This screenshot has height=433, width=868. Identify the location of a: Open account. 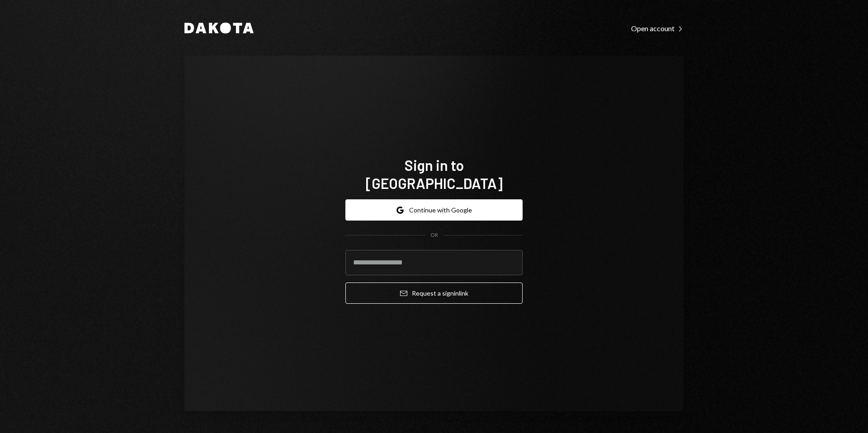
(657, 28).